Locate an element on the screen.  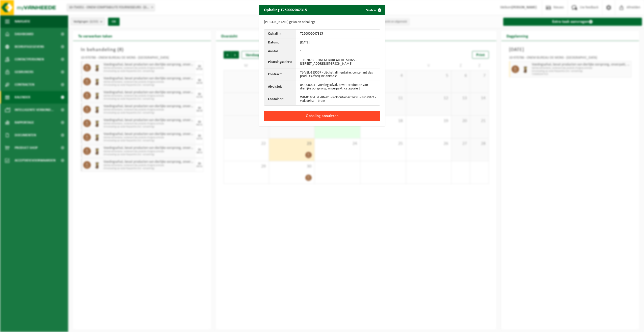
th: Contract: is located at coordinates (281, 75).